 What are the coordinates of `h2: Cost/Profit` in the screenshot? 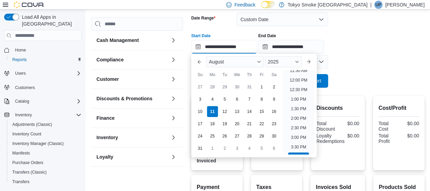 It's located at (398, 108).